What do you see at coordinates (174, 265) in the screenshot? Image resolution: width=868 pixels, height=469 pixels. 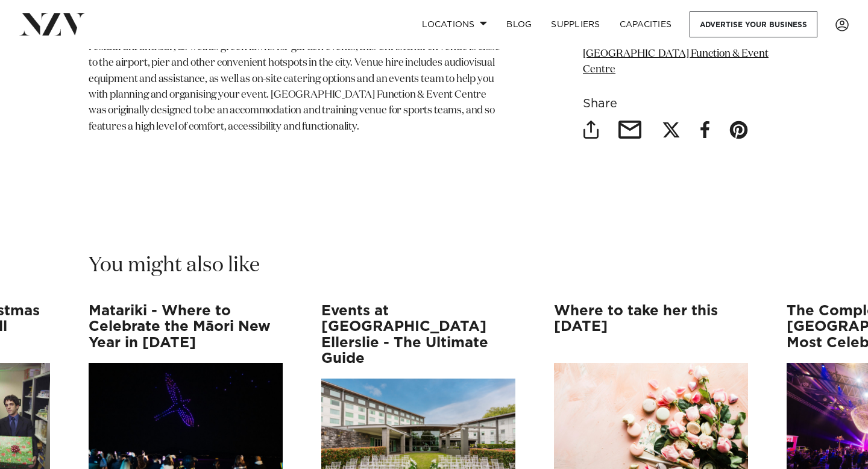 I see `h2: You might also like` at bounding box center [174, 265].